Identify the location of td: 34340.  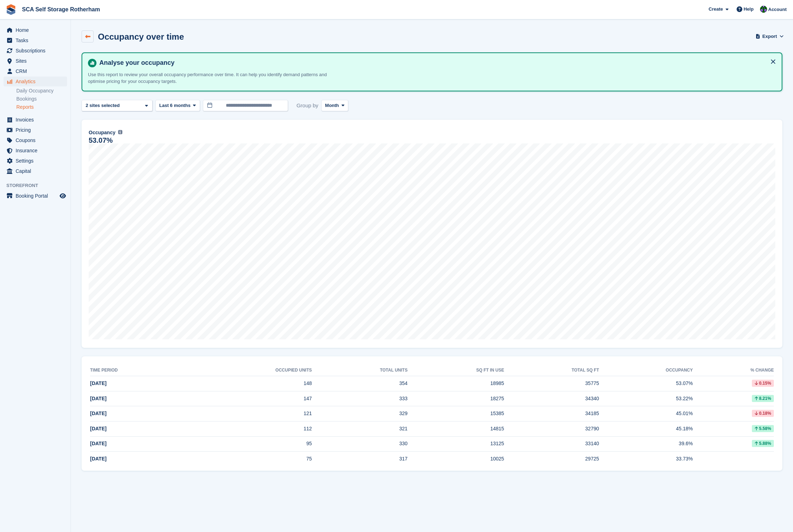
(551, 399).